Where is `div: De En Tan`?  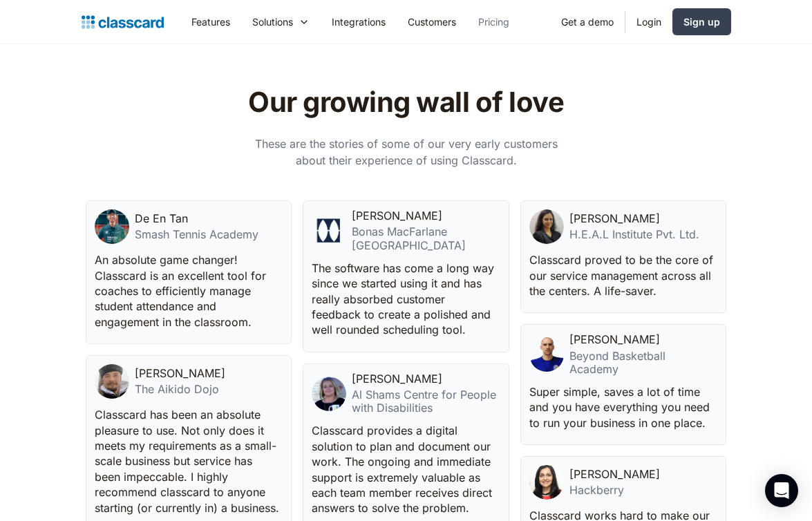
div: De En Tan is located at coordinates (161, 218).